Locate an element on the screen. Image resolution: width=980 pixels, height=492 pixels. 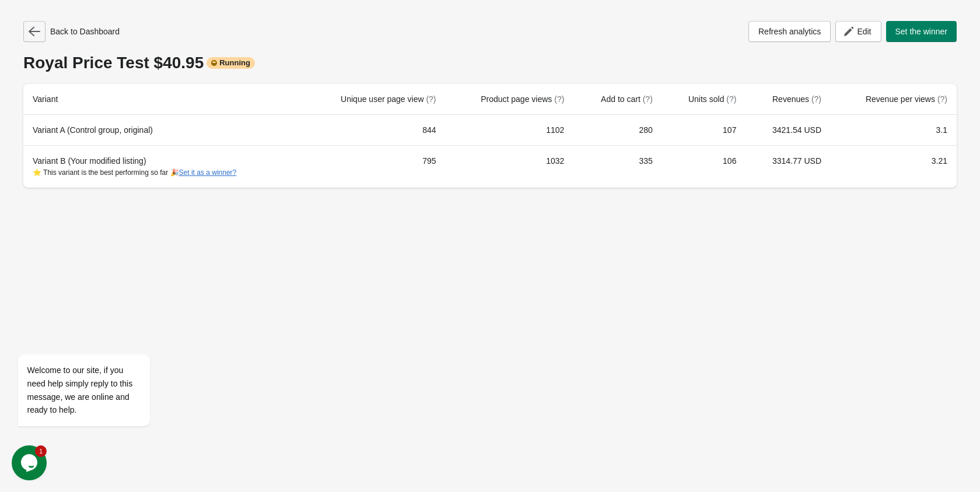
td: 106 is located at coordinates (704, 166).